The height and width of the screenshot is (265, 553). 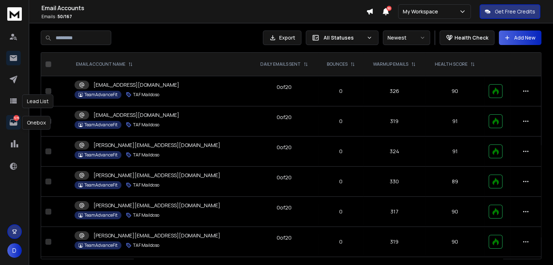 I want to click on p: 7276, so click(x=16, y=118).